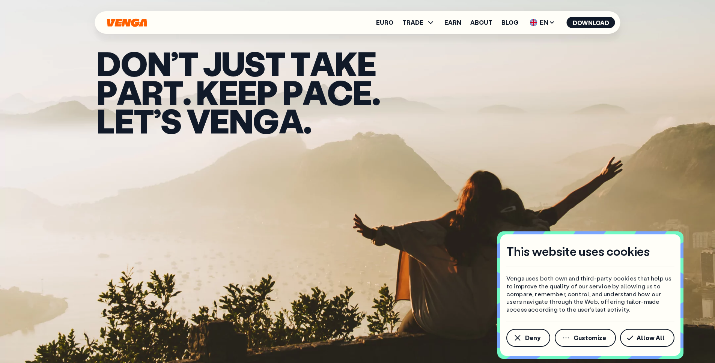 The height and width of the screenshot is (363, 715). What do you see at coordinates (240, 120) in the screenshot?
I see `span: n` at bounding box center [240, 120].